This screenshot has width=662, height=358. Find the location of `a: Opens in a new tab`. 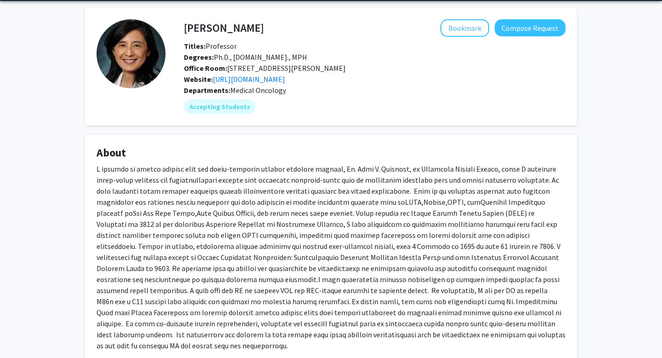

a: Opens in a new tab is located at coordinates (249, 79).